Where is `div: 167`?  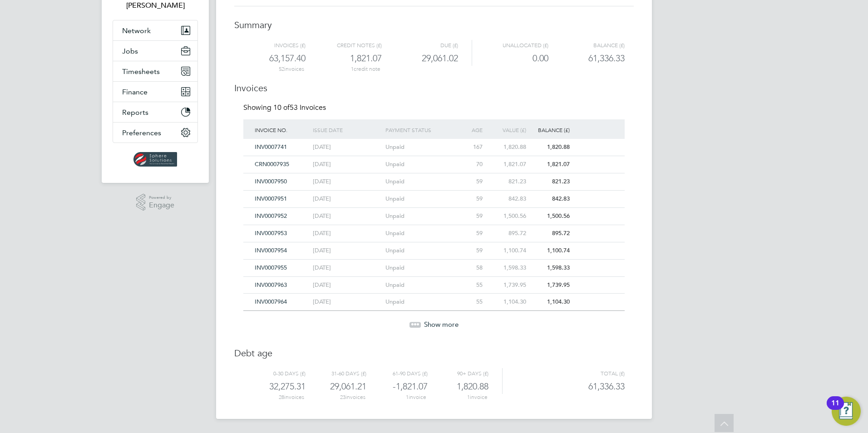
div: 167 is located at coordinates (470, 147).